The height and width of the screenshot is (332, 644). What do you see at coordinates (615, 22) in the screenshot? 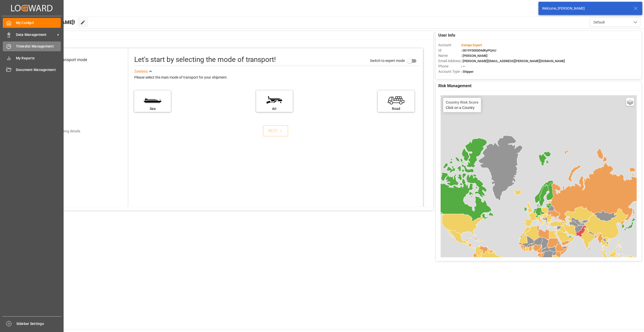
I see `button: open menu` at bounding box center [615, 22].